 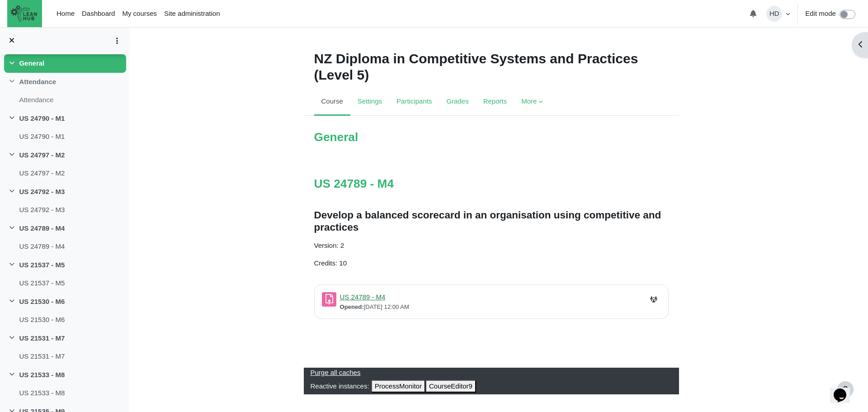 What do you see at coordinates (774, 14) in the screenshot?
I see `span: HD` at bounding box center [774, 14].